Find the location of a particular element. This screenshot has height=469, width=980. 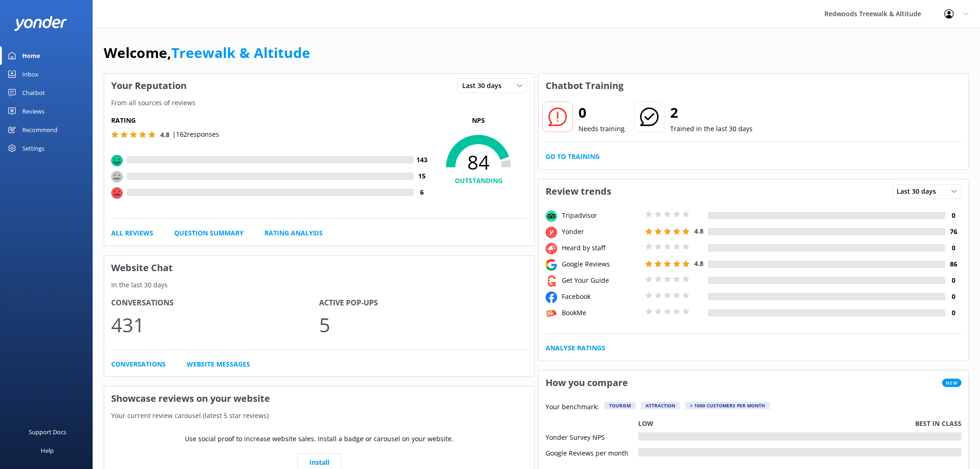

h4: 86 is located at coordinates (954, 264).